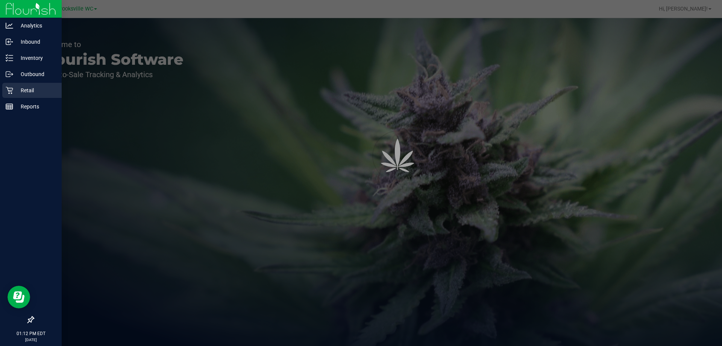 This screenshot has width=722, height=346. I want to click on inline-svg: Outbound, so click(9, 74).